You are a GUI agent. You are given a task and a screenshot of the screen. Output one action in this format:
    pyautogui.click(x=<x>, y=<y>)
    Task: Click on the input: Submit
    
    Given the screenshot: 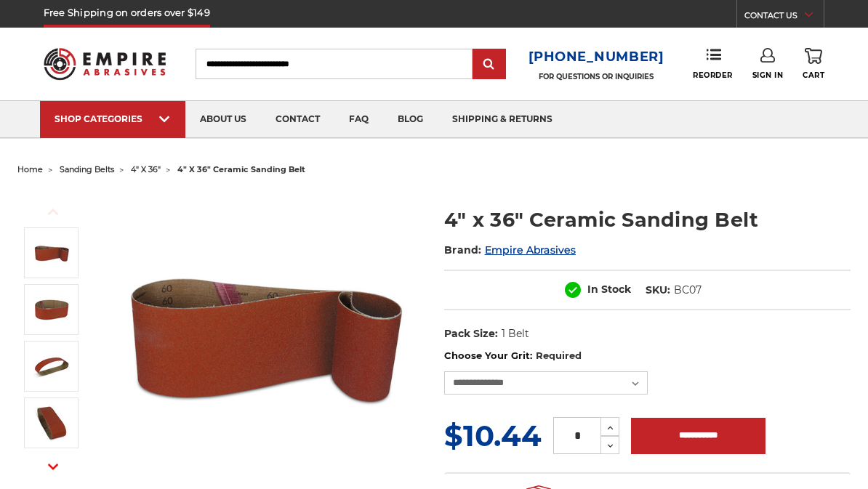 What is the action you would take?
    pyautogui.click(x=489, y=65)
    